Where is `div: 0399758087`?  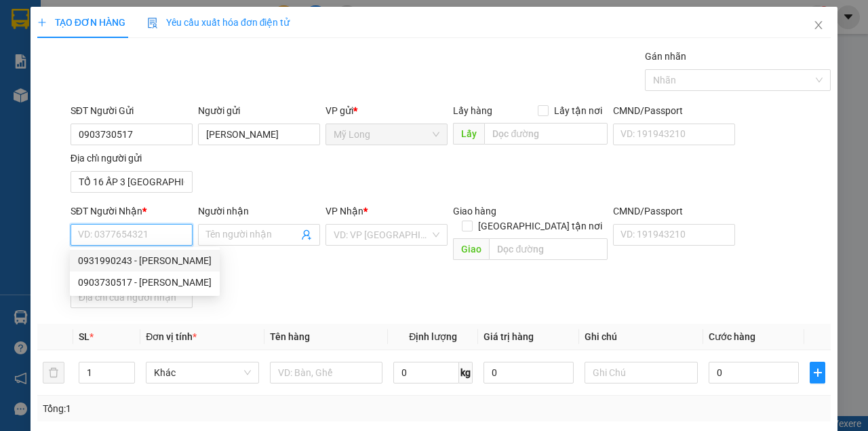 div: 0399758087 is located at coordinates (227, 68).